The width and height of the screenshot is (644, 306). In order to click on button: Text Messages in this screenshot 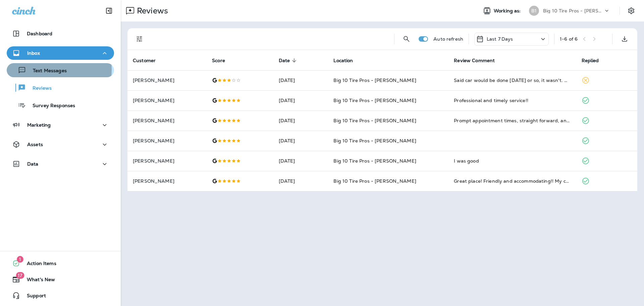, I will do `click(60, 70)`.